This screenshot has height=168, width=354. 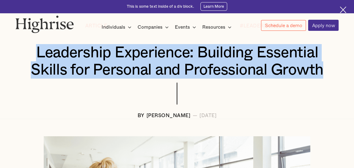 What do you see at coordinates (214, 27) in the screenshot?
I see `div: Resources` at bounding box center [214, 27].